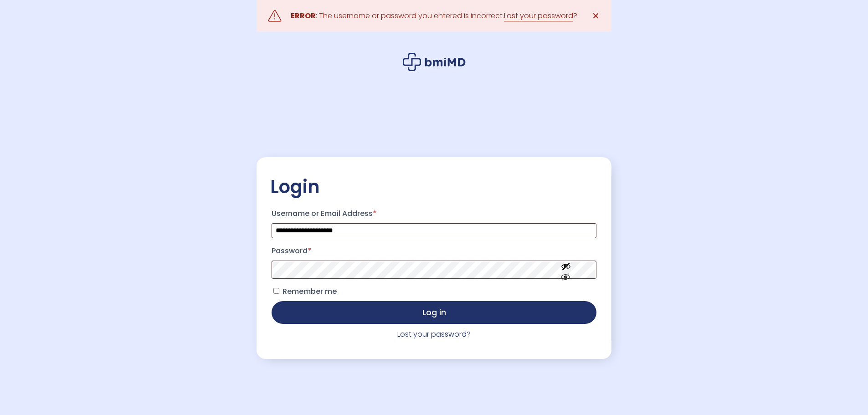  Describe the element at coordinates (434, 214) in the screenshot. I see `label: Username or Email Address` at that location.